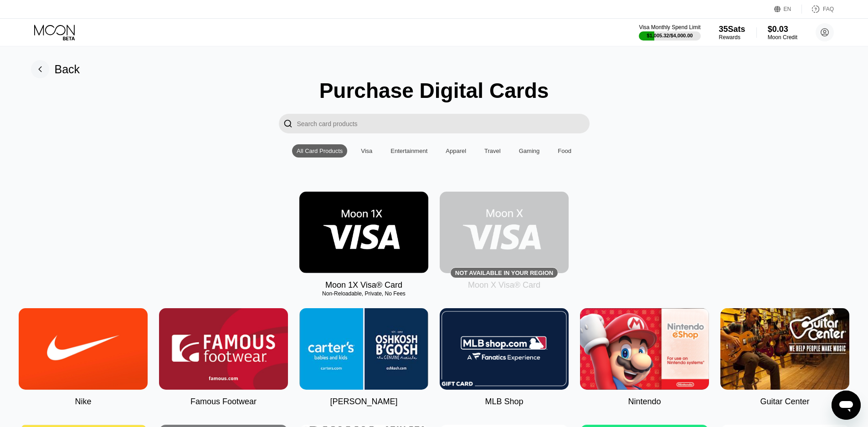 This screenshot has width=868, height=427. Describe the element at coordinates (363, 285) in the screenshot. I see `div: Moon 1X Visa® Card` at that location.